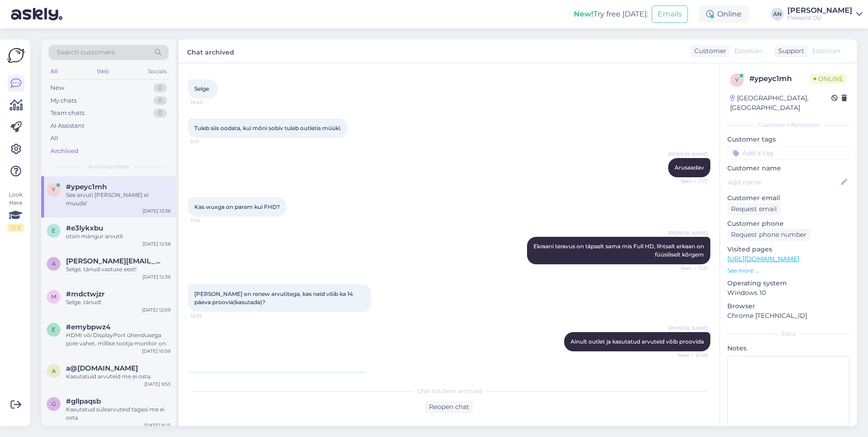  Describe the element at coordinates (788, 198) in the screenshot. I see `p: Customer email` at that location.